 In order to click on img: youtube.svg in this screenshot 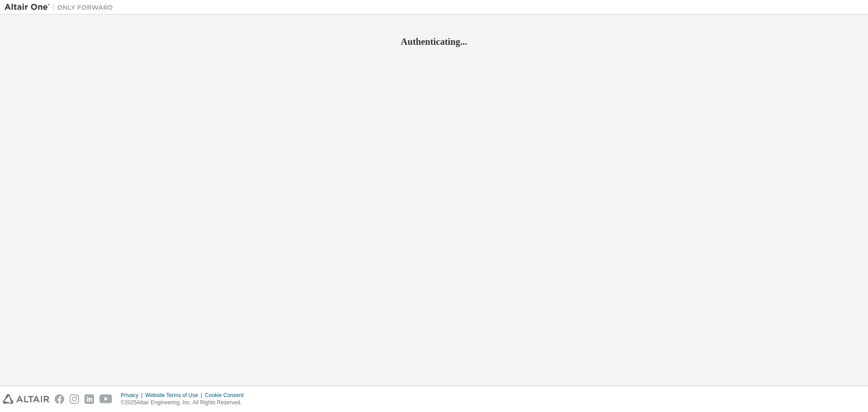, I will do `click(106, 399)`.